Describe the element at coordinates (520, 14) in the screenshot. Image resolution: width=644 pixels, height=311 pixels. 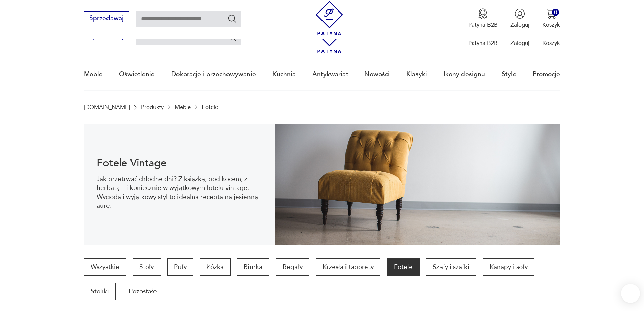
I see `img: Ikonka użytkownika` at that location.